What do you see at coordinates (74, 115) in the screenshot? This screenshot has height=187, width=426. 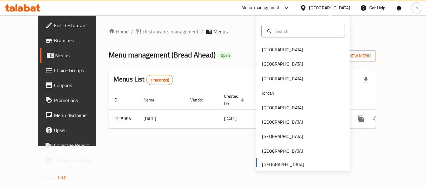 I see `a: Menu disclaimer` at bounding box center [74, 115].